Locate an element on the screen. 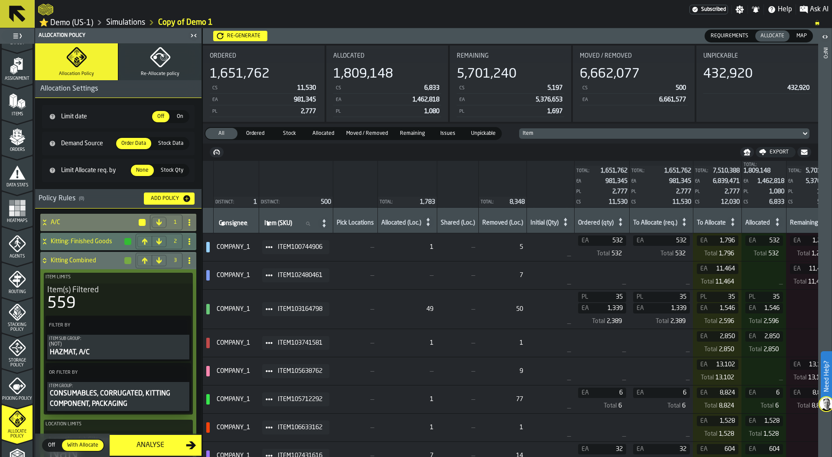 Image resolution: width=832 pixels, height=457 pixels. div: Allocated is located at coordinates (758, 224).